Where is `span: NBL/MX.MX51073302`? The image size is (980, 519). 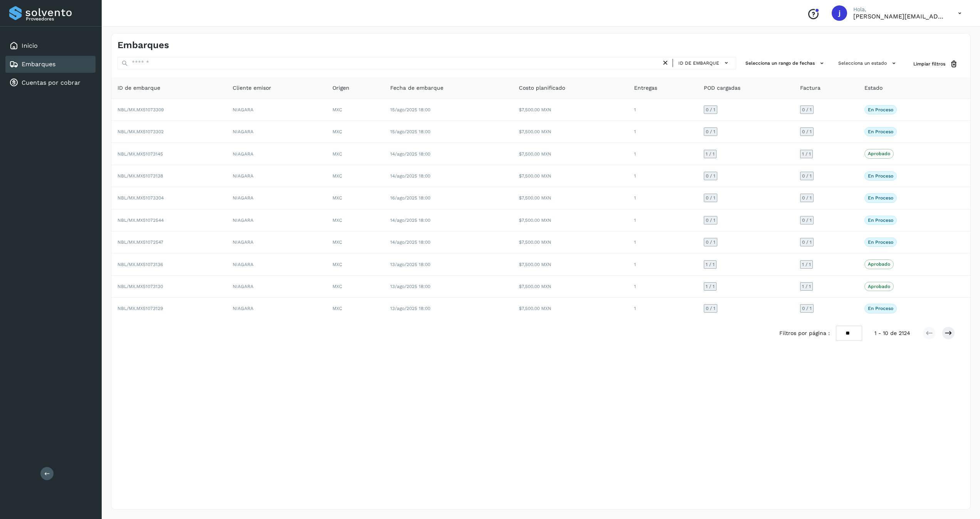 span: NBL/MX.MX51073302 is located at coordinates (141, 132).